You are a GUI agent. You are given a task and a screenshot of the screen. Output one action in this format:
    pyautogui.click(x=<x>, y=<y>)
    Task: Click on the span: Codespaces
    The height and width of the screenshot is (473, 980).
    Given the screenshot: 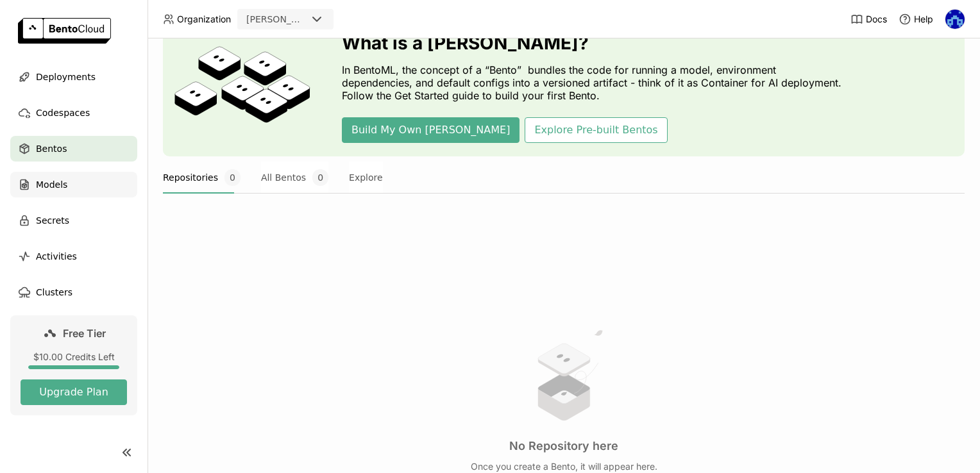 What is the action you would take?
    pyautogui.click(x=63, y=113)
    